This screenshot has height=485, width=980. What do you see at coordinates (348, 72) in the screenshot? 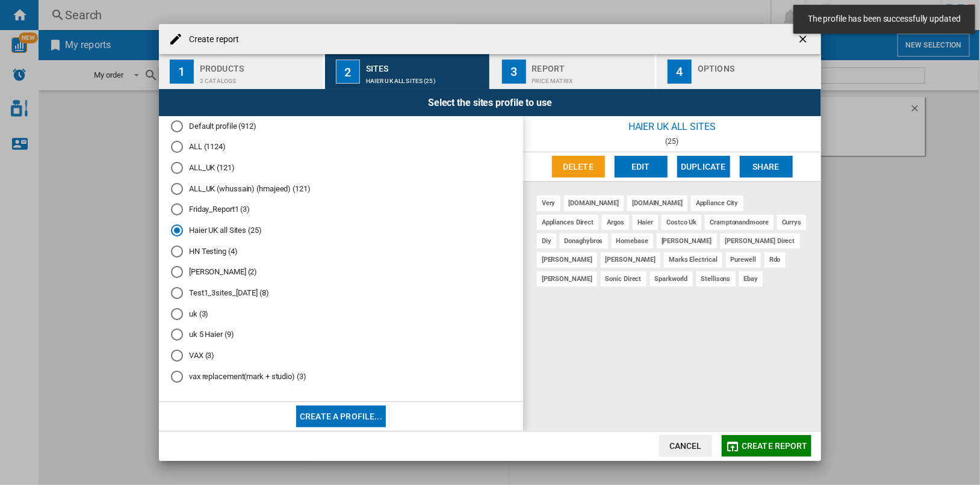
I see `div: 2` at bounding box center [348, 72].